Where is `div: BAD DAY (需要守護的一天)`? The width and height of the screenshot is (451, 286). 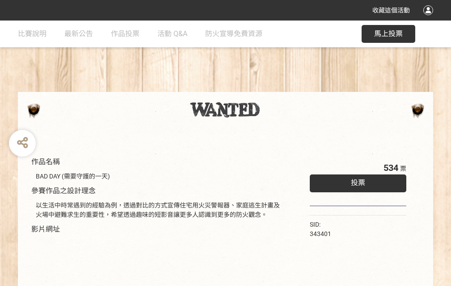 div: BAD DAY (需要守護的一天) is located at coordinates (159, 176).